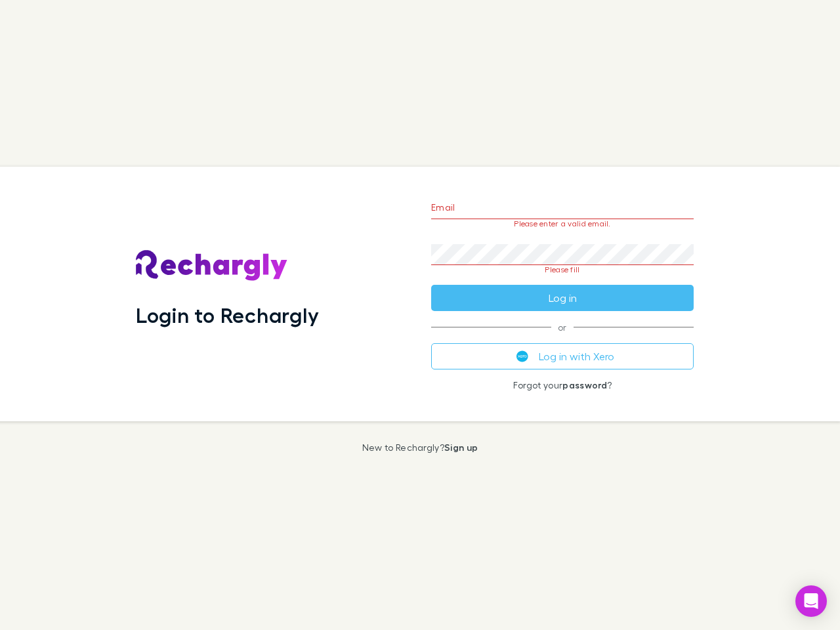 The width and height of the screenshot is (840, 630). Describe the element at coordinates (563, 224) in the screenshot. I see `p: Please enter a valid email.` at that location.